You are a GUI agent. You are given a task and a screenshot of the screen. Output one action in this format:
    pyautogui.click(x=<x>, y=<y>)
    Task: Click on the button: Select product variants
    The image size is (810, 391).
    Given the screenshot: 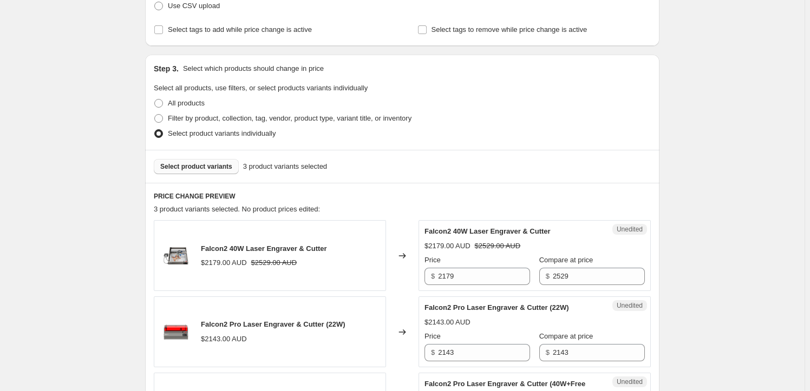 What is the action you would take?
    pyautogui.click(x=196, y=167)
    